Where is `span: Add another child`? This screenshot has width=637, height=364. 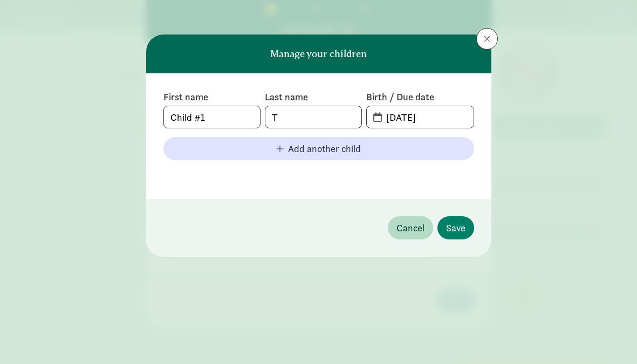 span: Add another child is located at coordinates (324, 148).